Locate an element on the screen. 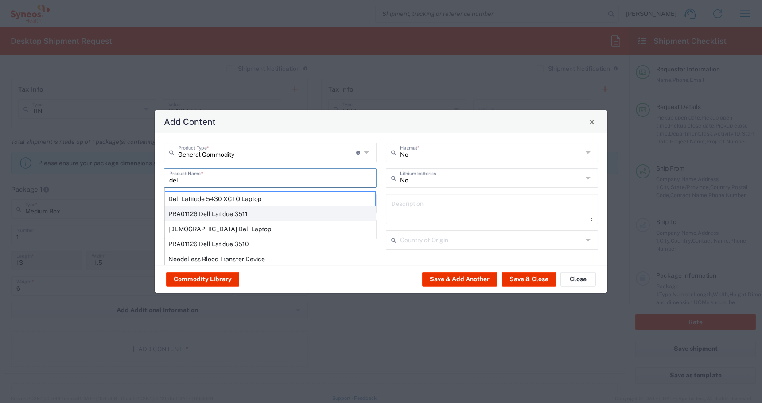  button: Commodity Library is located at coordinates (203, 279).